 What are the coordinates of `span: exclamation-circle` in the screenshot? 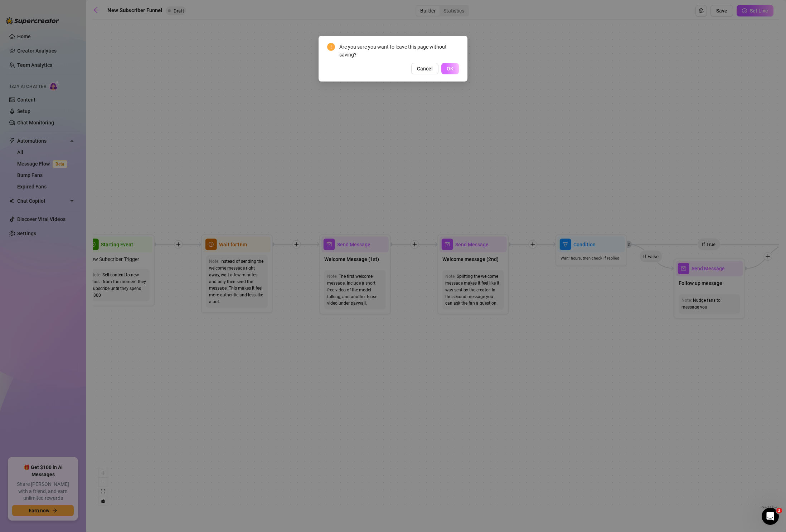 It's located at (331, 47).